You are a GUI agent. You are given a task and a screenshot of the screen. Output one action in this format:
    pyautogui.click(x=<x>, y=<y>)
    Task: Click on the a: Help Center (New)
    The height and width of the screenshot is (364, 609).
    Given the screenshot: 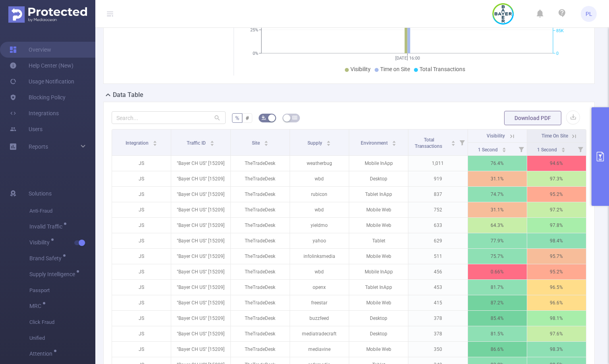 What is the action you would take?
    pyautogui.click(x=41, y=66)
    